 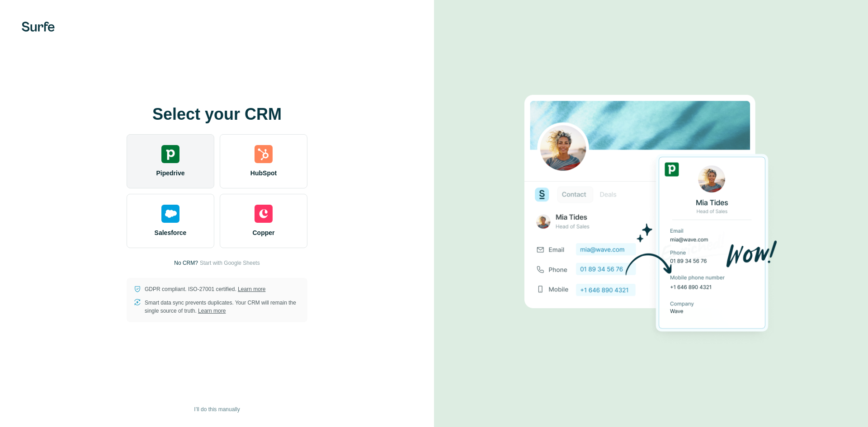 What do you see at coordinates (217, 409) in the screenshot?
I see `span: I’ll do this manually` at bounding box center [217, 409].